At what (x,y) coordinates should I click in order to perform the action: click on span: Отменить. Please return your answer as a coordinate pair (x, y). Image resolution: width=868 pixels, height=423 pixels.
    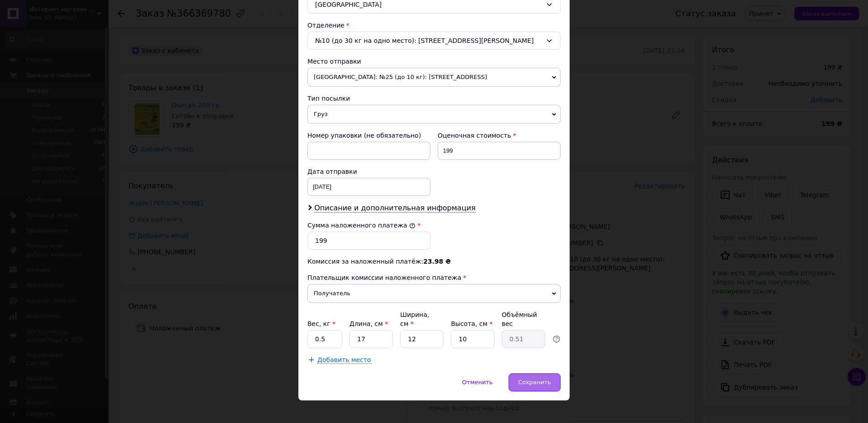
    Looking at the image, I should click on (477, 382).